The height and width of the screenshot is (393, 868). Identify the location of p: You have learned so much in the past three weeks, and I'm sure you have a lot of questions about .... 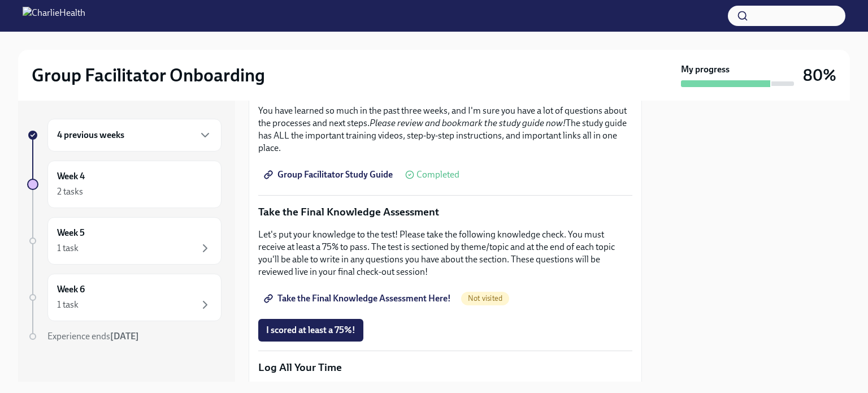
(445, 130).